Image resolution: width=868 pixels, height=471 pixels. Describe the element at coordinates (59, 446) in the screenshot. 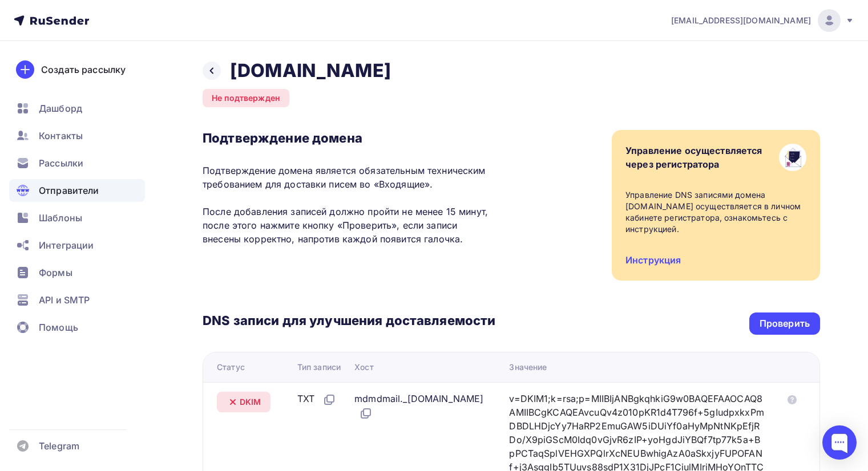

I see `span: Telegram` at that location.